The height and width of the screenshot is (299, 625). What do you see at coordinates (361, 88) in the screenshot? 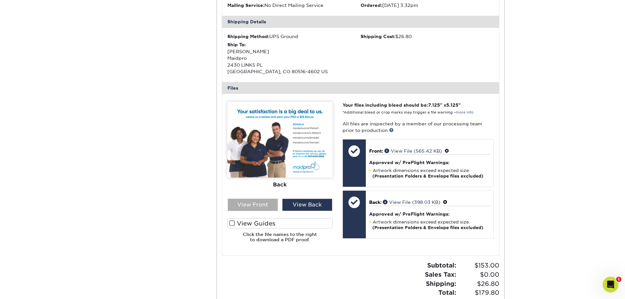
I see `div: Files` at bounding box center [361, 88].